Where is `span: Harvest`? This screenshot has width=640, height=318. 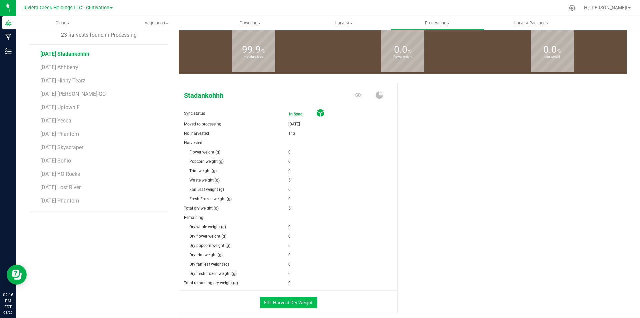
span: Harvest is located at coordinates (343, 23).